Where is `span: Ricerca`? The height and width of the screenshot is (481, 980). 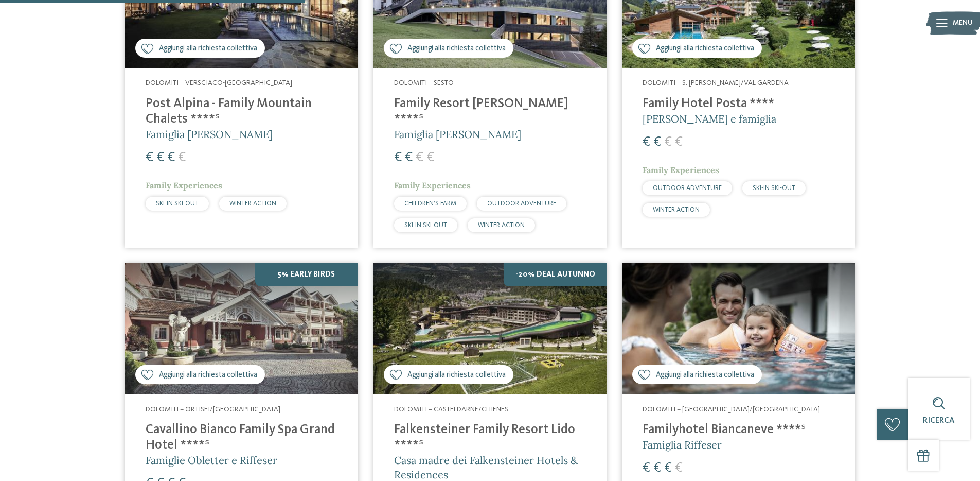 span: Ricerca is located at coordinates (939, 420).